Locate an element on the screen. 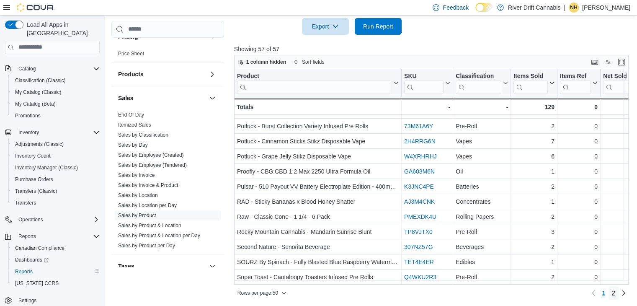  span: Inventory is located at coordinates (28, 132).